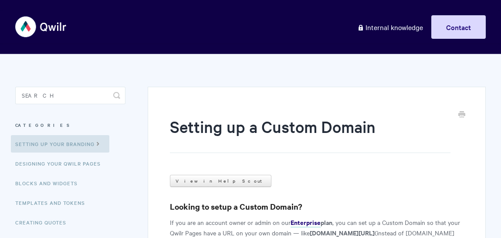 The image size is (501, 238). What do you see at coordinates (310, 134) in the screenshot?
I see `h1: Setting up a Custom Domain` at bounding box center [310, 134].